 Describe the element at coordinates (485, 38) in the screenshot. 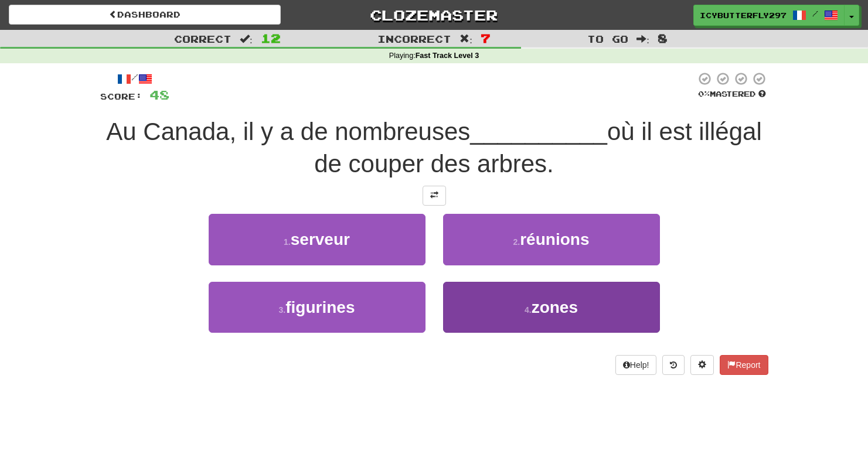

I see `span: 7` at that location.